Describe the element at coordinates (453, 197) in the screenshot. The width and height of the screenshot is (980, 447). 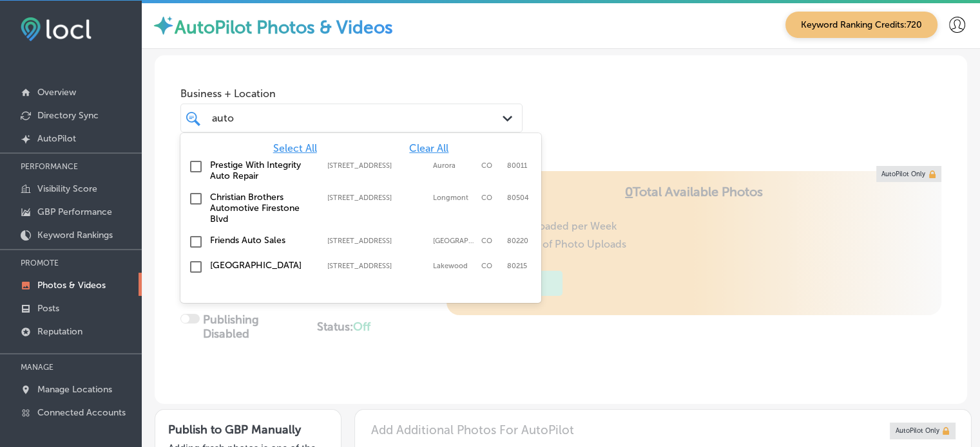
I see `label: Longmont` at that location.